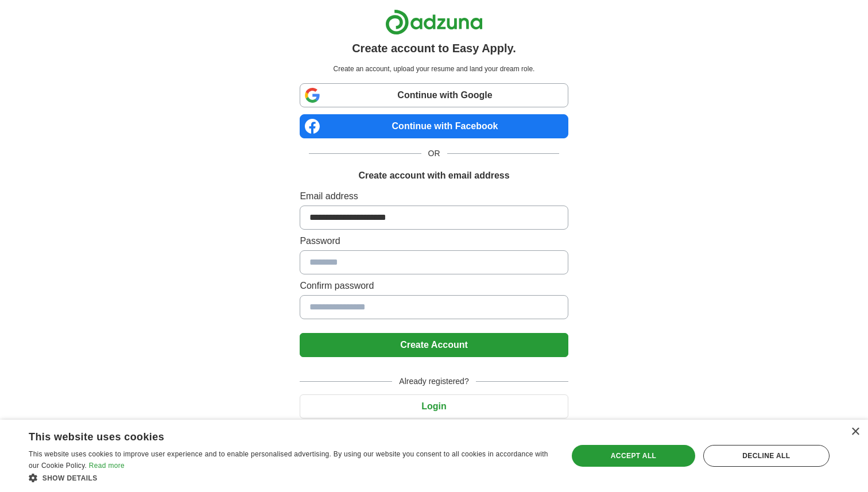  I want to click on div: Decline all, so click(766, 456).